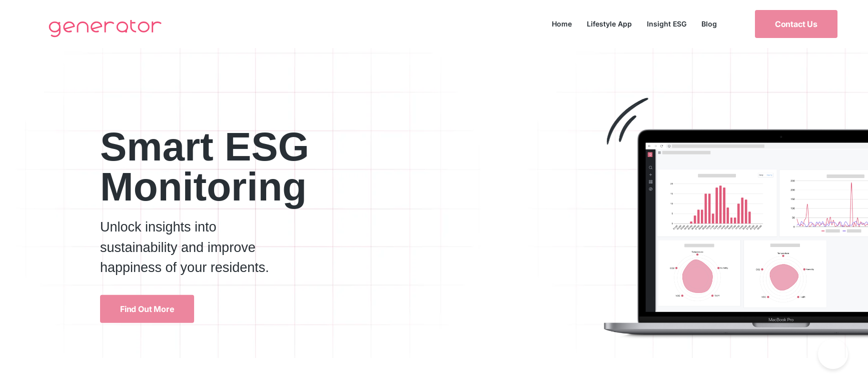 This screenshot has width=868, height=389. Describe the element at coordinates (709, 24) in the screenshot. I see `a: Blog` at that location.